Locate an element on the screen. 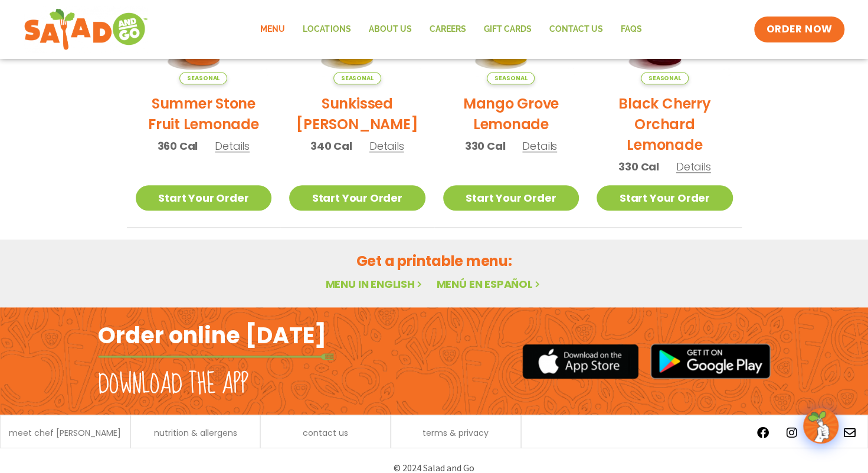 The width and height of the screenshot is (868, 473). h2: Download the app is located at coordinates (173, 384).